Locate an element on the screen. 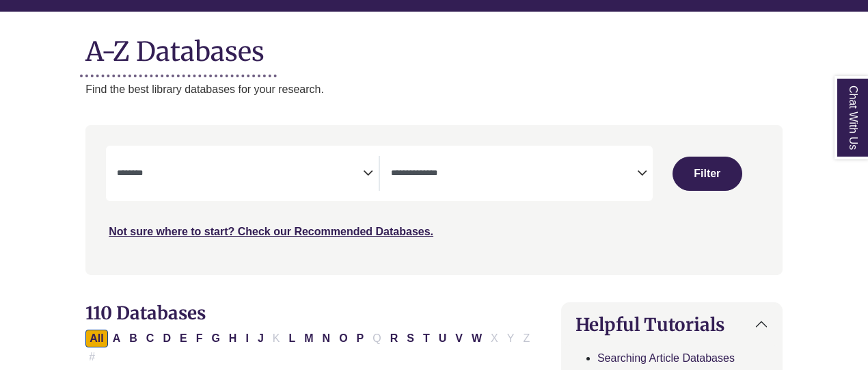 This screenshot has width=868, height=370. button: All is located at coordinates (96, 338).